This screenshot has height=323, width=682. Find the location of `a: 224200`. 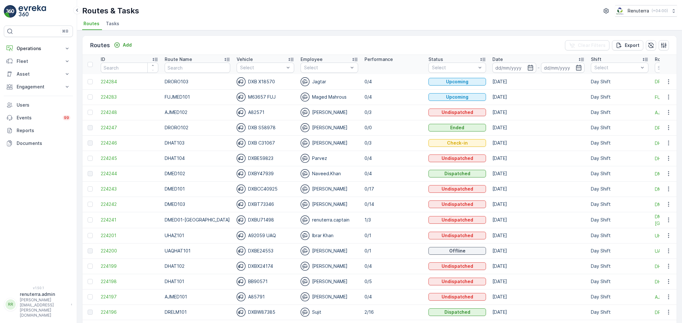

a: 224200 is located at coordinates (129, 251).